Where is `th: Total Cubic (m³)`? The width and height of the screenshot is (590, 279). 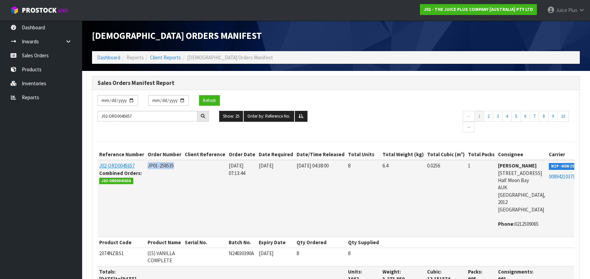 th: Total Cubic (m³) is located at coordinates (445, 154).